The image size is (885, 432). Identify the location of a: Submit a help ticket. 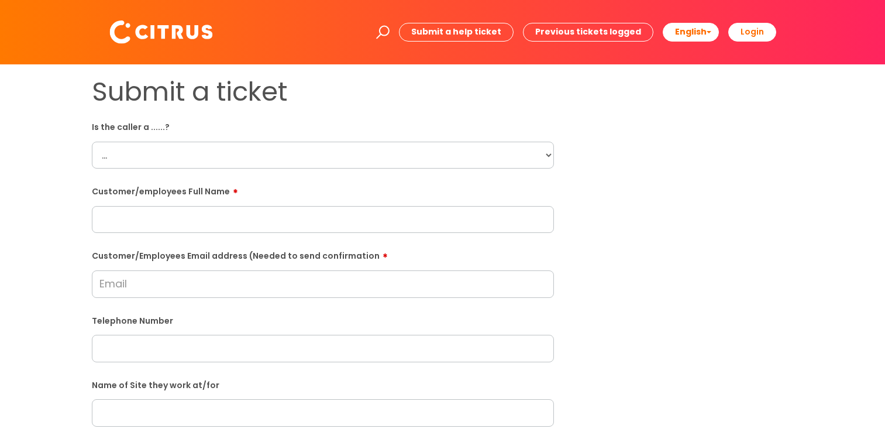
(456, 32).